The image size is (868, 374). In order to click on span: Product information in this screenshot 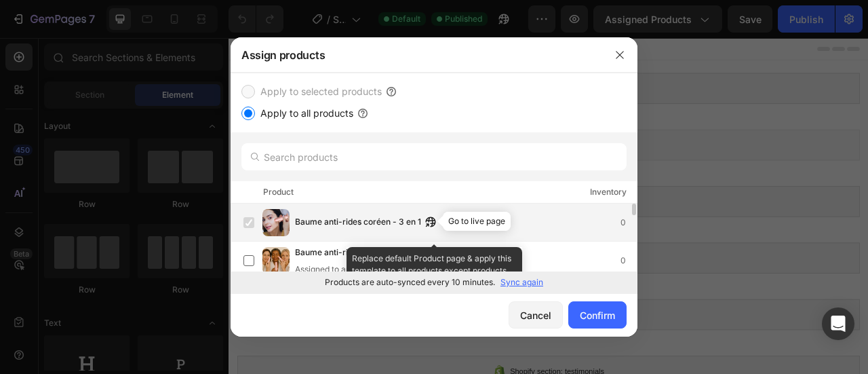, I will do `click(417, 64)`.